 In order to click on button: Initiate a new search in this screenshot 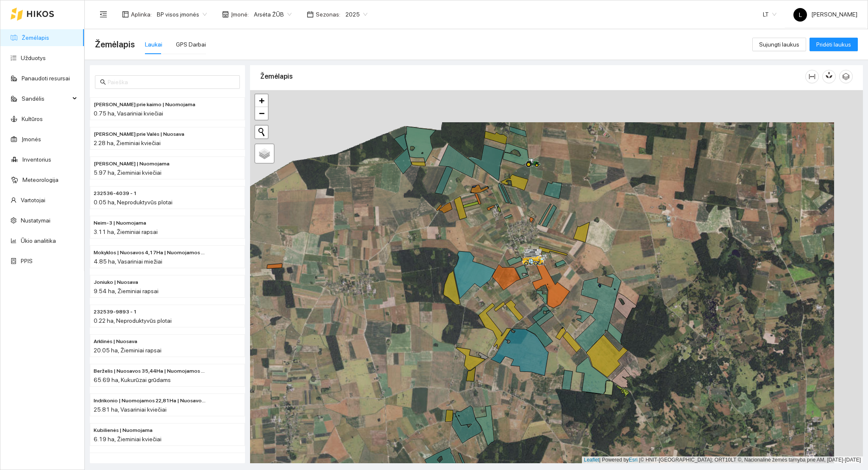, I will do `click(261, 132)`.